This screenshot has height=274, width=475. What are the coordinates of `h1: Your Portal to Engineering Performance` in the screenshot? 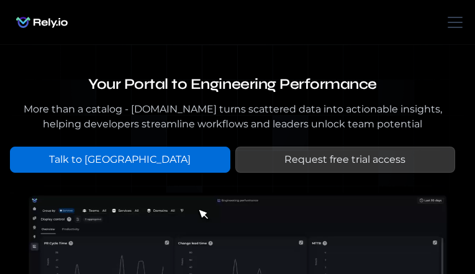 It's located at (232, 84).